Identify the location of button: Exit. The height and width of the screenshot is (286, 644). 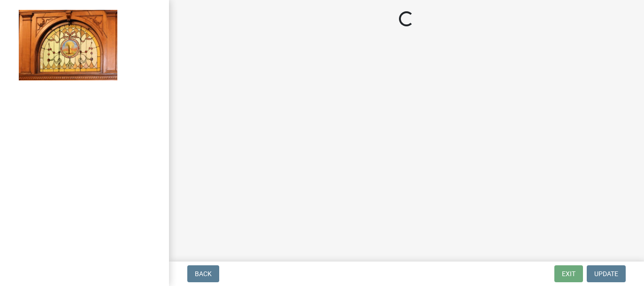
(568, 273).